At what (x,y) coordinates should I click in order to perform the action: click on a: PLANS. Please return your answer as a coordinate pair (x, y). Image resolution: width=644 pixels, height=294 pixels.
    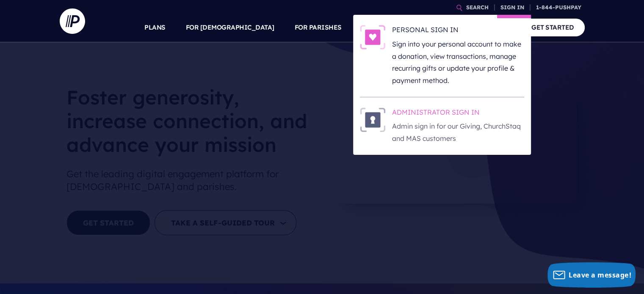
    Looking at the image, I should click on (155, 27).